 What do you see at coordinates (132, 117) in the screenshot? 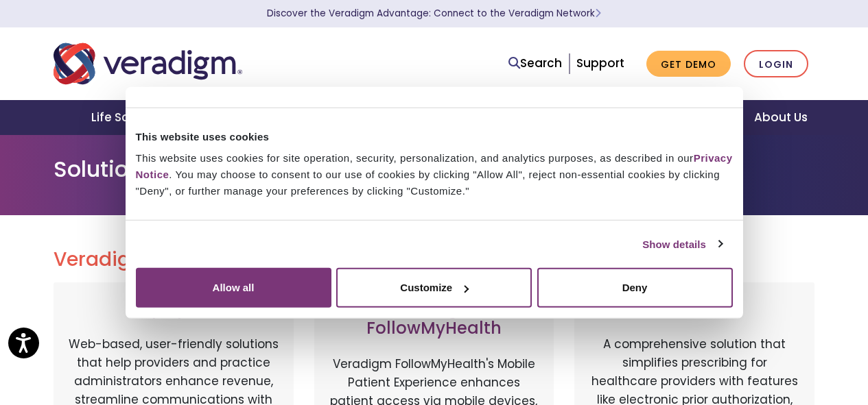
I see `a: Life Sciences` at bounding box center [132, 117].